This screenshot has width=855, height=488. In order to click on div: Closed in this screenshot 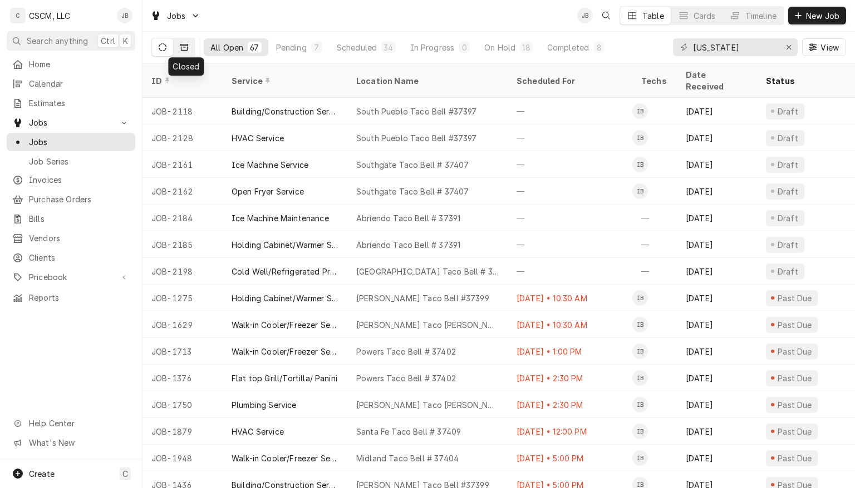, I will do `click(186, 66)`.